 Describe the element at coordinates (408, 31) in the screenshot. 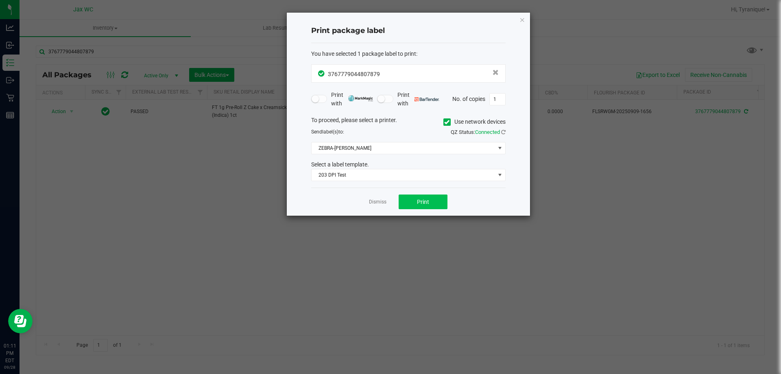

I see `h4: Print package label` at that location.